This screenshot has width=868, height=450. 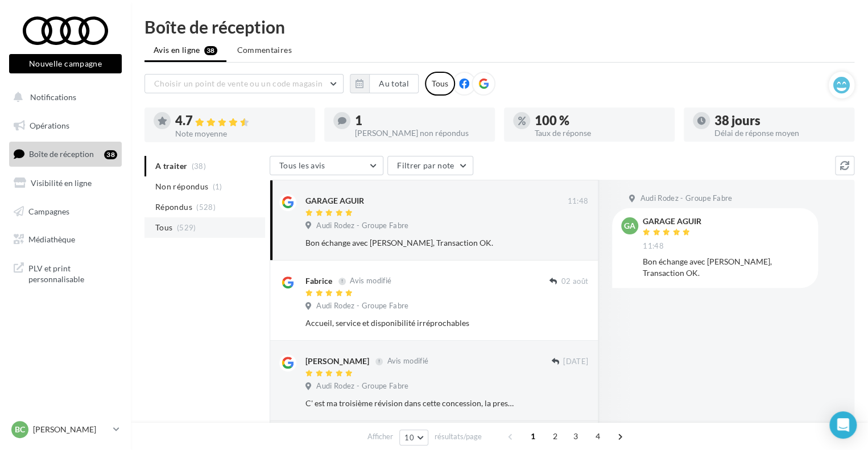 I want to click on div: Taux de réponse, so click(x=600, y=133).